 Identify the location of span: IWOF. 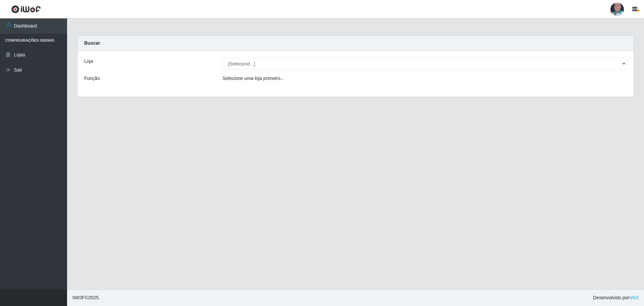
(78, 297).